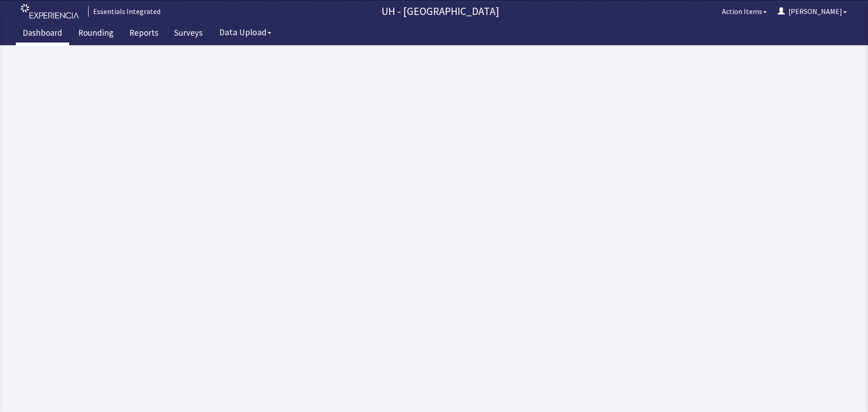 This screenshot has width=868, height=412. What do you see at coordinates (43, 34) in the screenshot?
I see `a: Dashboard` at bounding box center [43, 34].